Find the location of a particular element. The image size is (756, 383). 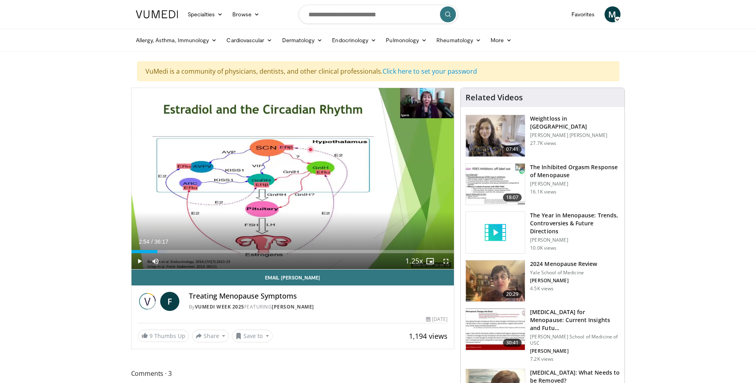

span: 18:07 is located at coordinates (512, 198).